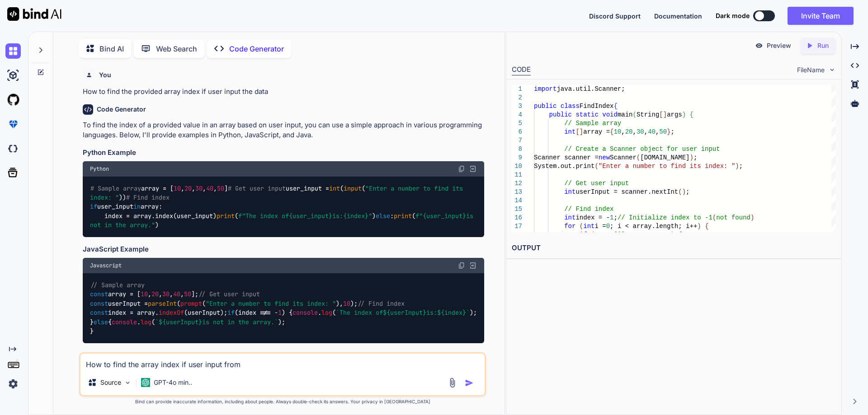  Describe the element at coordinates (674, 115) in the screenshot. I see `span: args` at that location.